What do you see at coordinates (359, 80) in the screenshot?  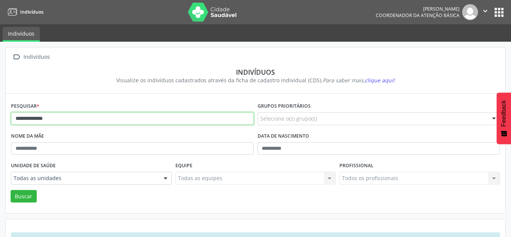 I see `i: Para saber mais,` at bounding box center [359, 80].